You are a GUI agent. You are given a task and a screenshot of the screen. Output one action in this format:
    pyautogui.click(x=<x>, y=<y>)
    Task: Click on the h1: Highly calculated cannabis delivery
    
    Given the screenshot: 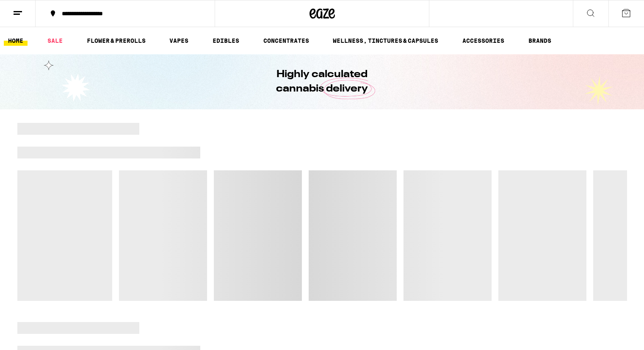 What is the action you would take?
    pyautogui.click(x=322, y=82)
    